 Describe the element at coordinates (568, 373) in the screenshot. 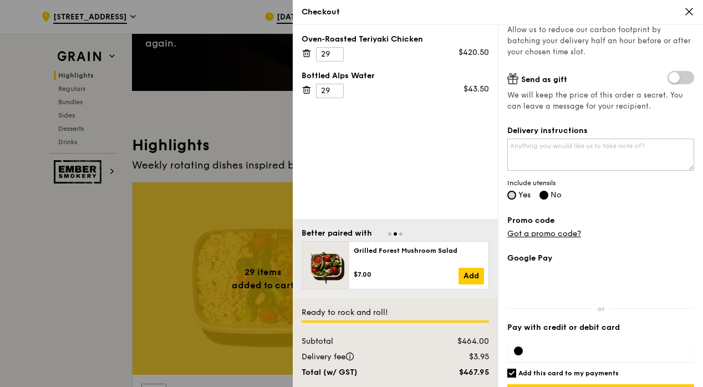

I see `h6: Add this card to my payments` at that location.